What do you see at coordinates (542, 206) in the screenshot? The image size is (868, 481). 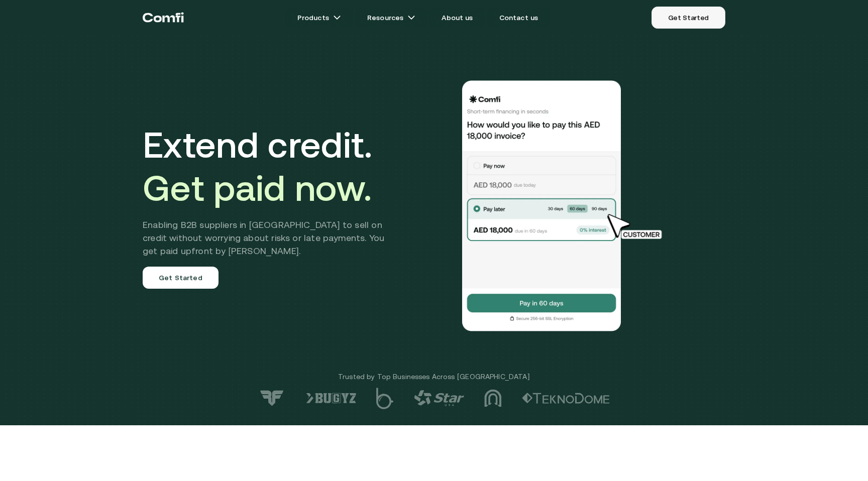 I see `img: Would you like to pay this AED 18,000.00 invoice?` at bounding box center [542, 206].